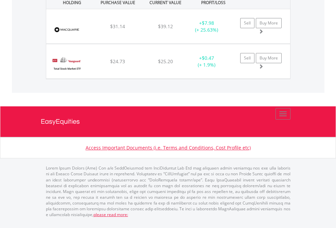 The width and height of the screenshot is (336, 228). I want to click on span: $0.47, so click(208, 58).